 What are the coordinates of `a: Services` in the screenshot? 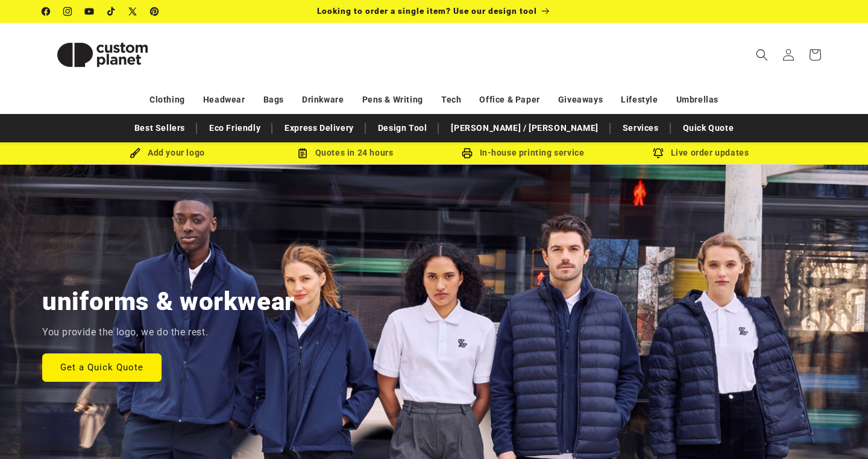 It's located at (641, 128).